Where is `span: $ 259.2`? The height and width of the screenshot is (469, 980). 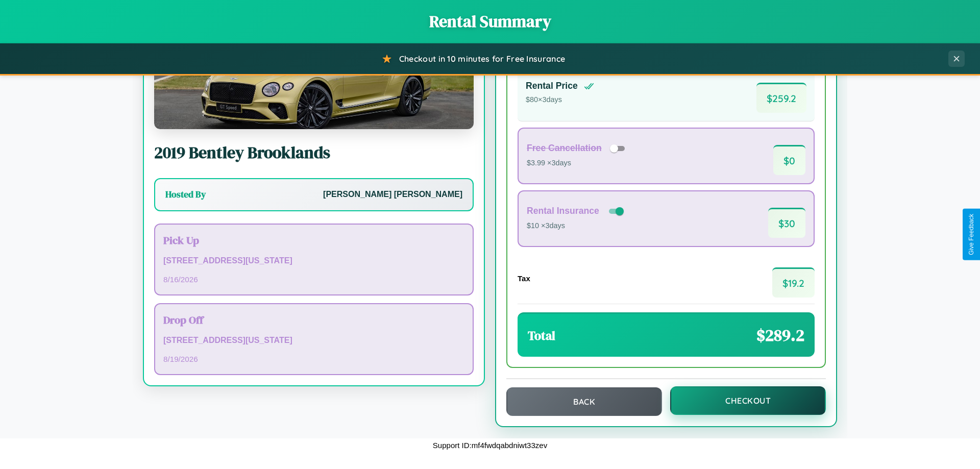
span: $ 259.2 is located at coordinates (781, 97).